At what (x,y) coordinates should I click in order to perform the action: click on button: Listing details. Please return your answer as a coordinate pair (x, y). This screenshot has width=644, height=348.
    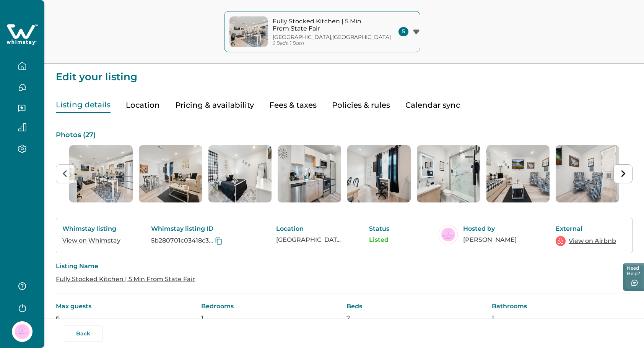
    Looking at the image, I should click on (83, 105).